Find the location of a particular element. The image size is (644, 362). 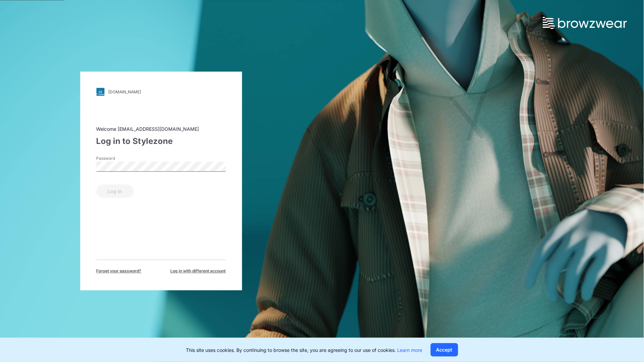

span: Log in with different account is located at coordinates (198, 272).